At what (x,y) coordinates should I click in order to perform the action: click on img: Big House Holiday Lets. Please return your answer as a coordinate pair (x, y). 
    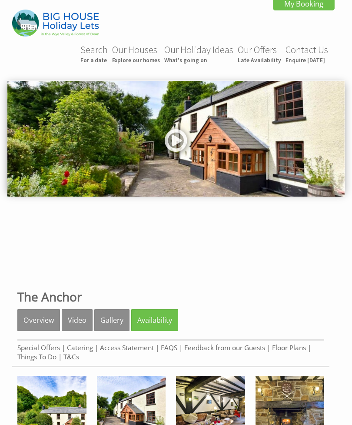
    Looking at the image, I should click on (56, 23).